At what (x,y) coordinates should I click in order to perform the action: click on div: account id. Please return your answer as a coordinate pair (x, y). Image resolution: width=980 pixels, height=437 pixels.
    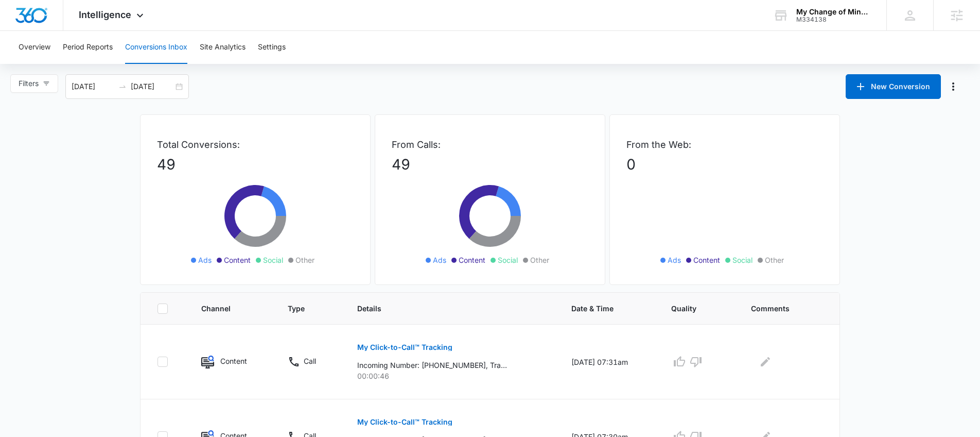
    Looking at the image, I should click on (834, 20).